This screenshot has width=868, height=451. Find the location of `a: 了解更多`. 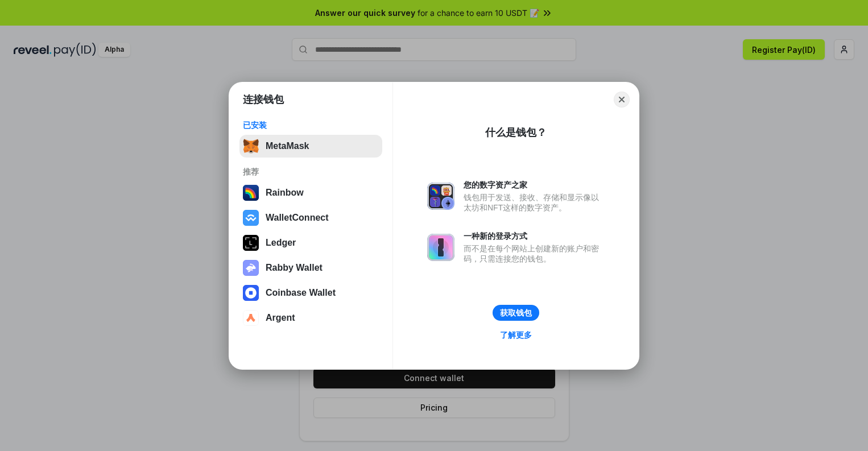

a: 了解更多 is located at coordinates (516, 335).